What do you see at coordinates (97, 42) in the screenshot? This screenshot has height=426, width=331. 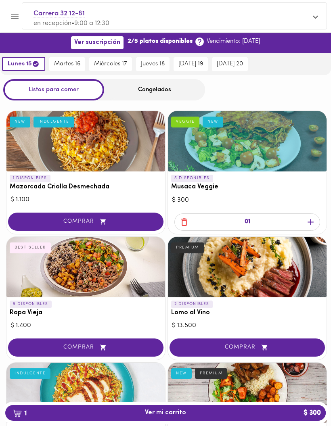 I see `span: Ver suscripción` at bounding box center [97, 42].